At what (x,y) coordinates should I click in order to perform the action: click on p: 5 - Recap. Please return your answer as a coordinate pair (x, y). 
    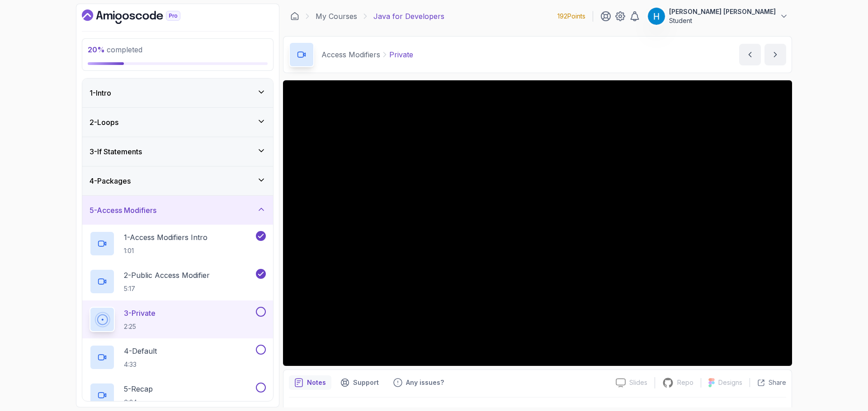
    Looking at the image, I should click on (138, 389).